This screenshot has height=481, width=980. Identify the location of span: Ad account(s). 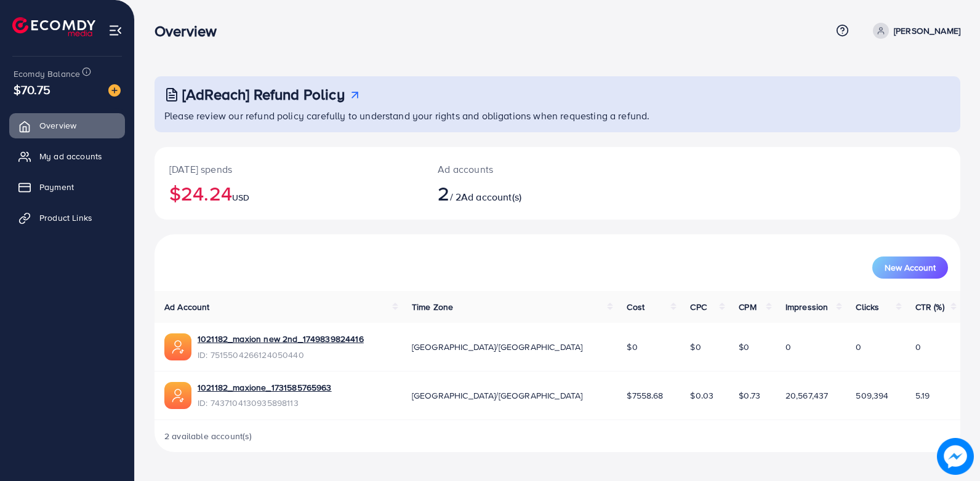
(491, 197).